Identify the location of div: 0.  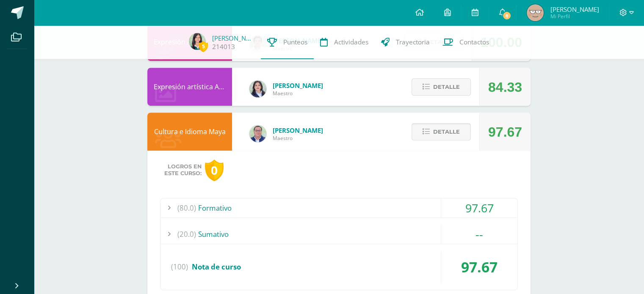
(214, 170).